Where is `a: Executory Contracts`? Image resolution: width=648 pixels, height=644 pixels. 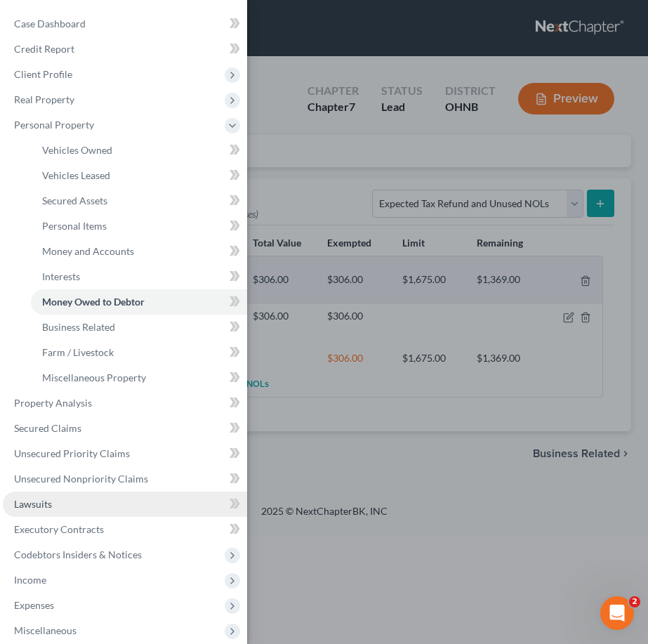
a: Executory Contracts is located at coordinates (125, 529).